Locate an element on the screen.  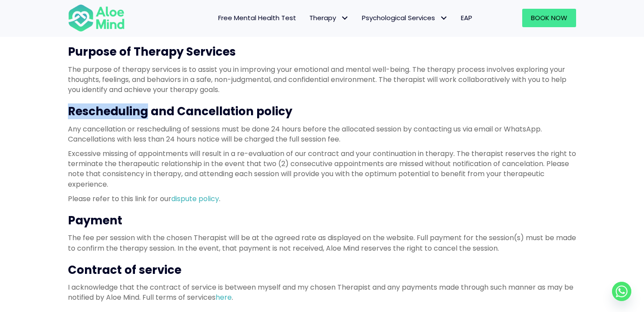
h3: Contract of service is located at coordinates (322, 270).